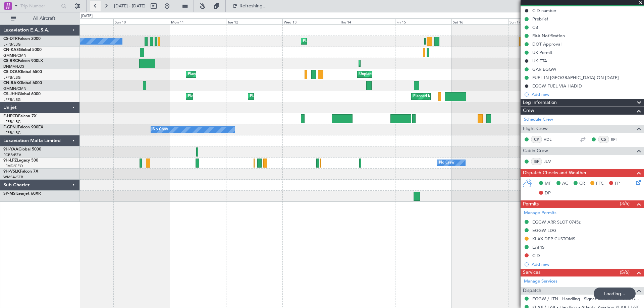 The width and height of the screenshot is (644, 308). Describe the element at coordinates (14, 67) in the screenshot. I see `a: DNMM/LOS` at that location.